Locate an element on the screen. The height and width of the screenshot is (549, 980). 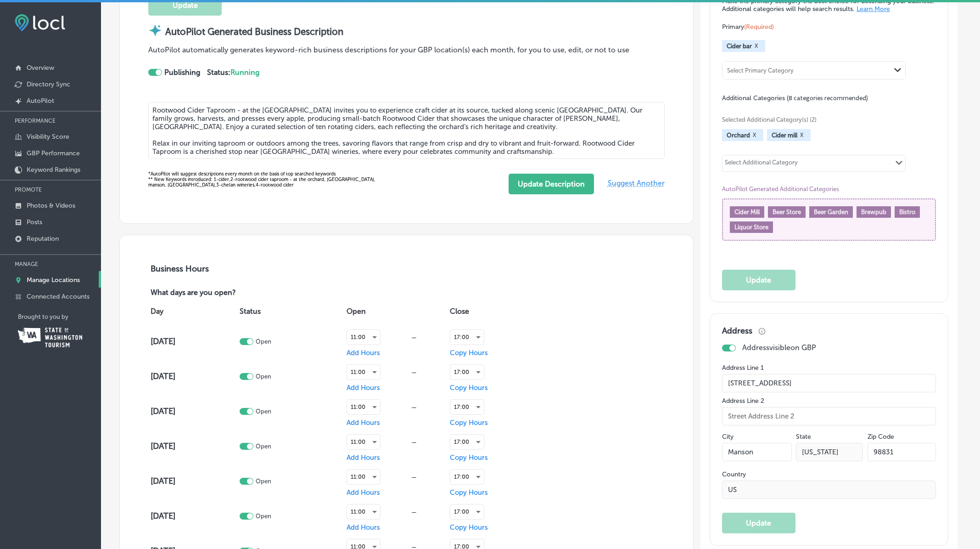
p: Manage Locations is located at coordinates (53, 279).